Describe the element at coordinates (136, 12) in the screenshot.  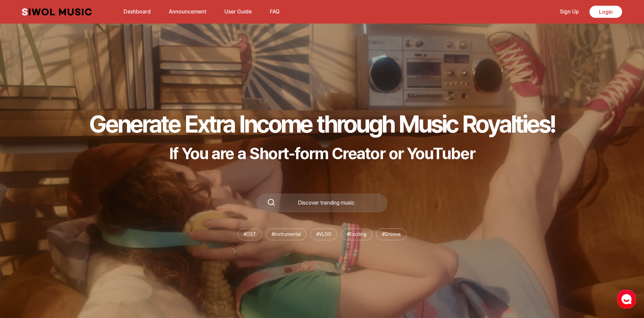
I see `a: Dashboard` at that location.